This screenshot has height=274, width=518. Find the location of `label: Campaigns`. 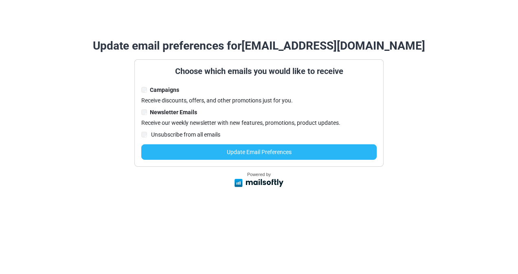

label: Campaigns is located at coordinates (164, 91).